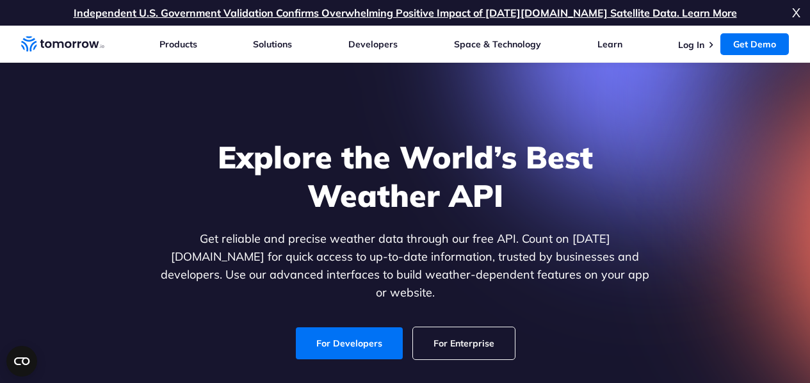 This screenshot has width=810, height=383. What do you see at coordinates (178, 44) in the screenshot?
I see `a: Products` at bounding box center [178, 44].